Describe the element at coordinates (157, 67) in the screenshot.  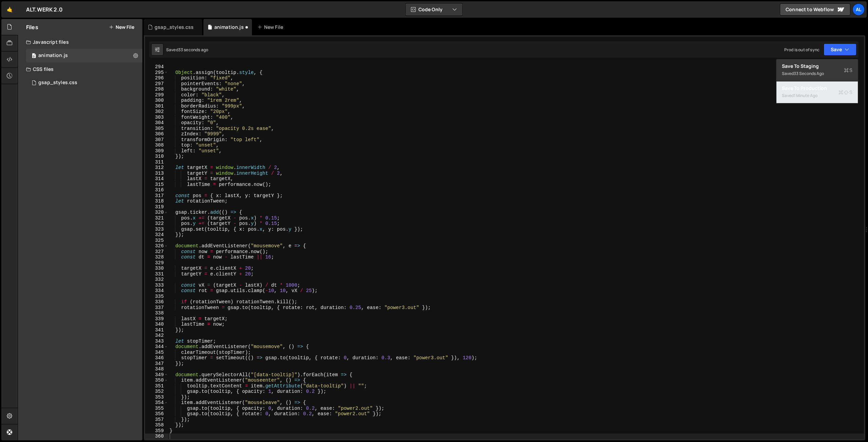
I see `div: 294` at that location.